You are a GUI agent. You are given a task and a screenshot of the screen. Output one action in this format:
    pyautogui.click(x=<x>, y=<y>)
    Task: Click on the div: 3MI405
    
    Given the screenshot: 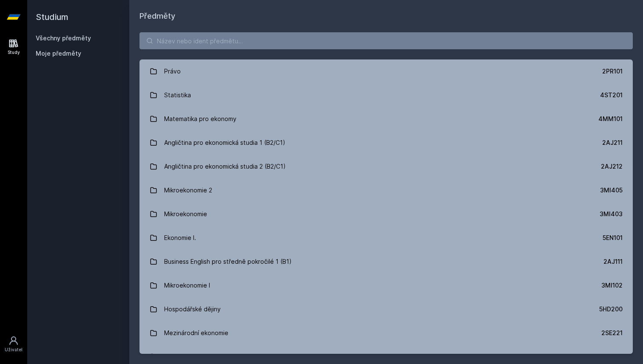 What is the action you would take?
    pyautogui.click(x=611, y=190)
    